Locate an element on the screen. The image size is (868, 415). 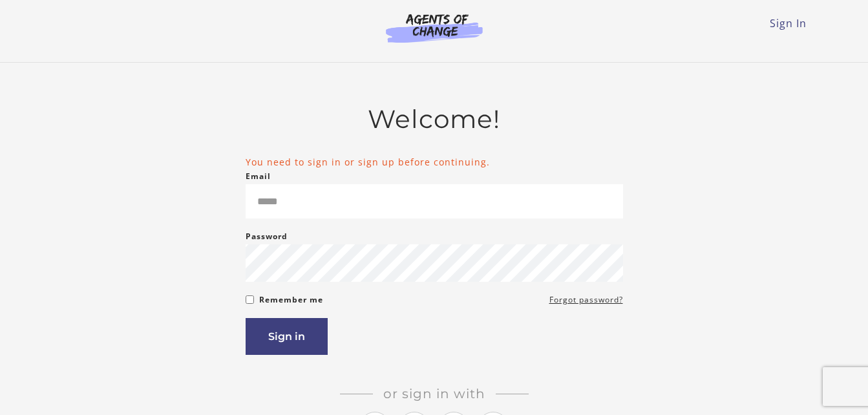
a: Sign In is located at coordinates (787, 23).